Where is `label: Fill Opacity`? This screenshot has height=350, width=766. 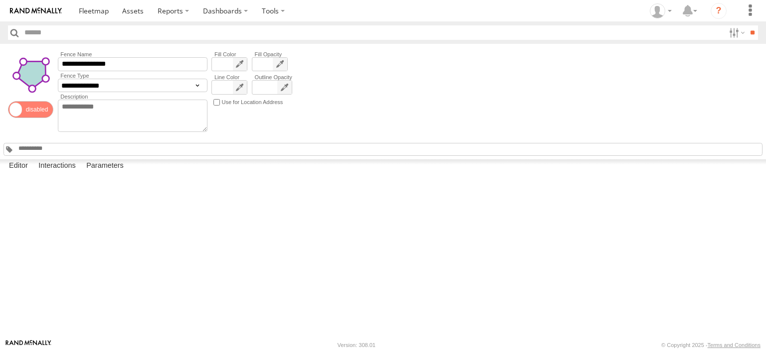 label: Fill Opacity is located at coordinates (270, 54).